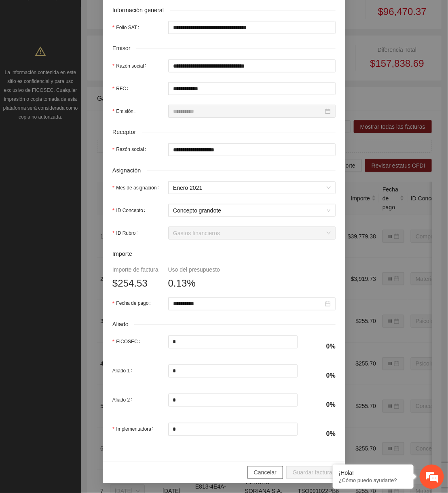 This screenshot has width=448, height=493. What do you see at coordinates (133, 304) in the screenshot?
I see `label: Fecha de pago:` at bounding box center [133, 304].